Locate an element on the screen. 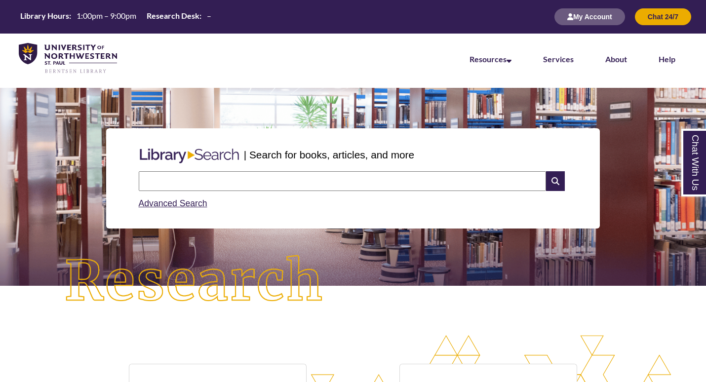 This screenshot has width=706, height=382. a: Resources is located at coordinates (490, 59).